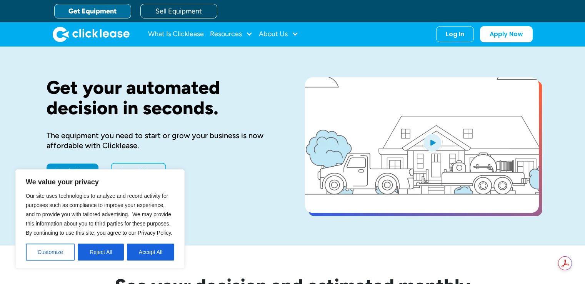 This screenshot has width=585, height=284. I want to click on a: open lightbox, so click(422, 145).